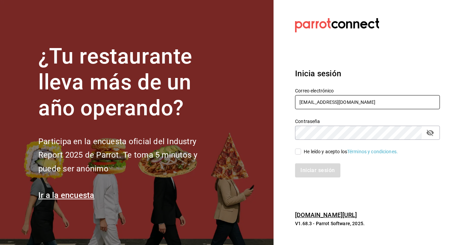 The image size is (456, 245). What do you see at coordinates (351, 151) in the screenshot?
I see `div: He leído y acepto los` at bounding box center [351, 151].